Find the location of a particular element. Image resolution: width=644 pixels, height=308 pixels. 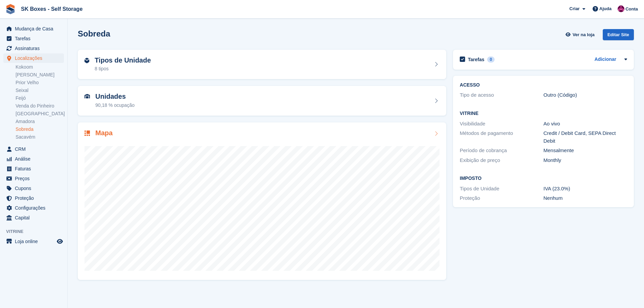

h2: Tipos de Unidade is located at coordinates (123, 60).